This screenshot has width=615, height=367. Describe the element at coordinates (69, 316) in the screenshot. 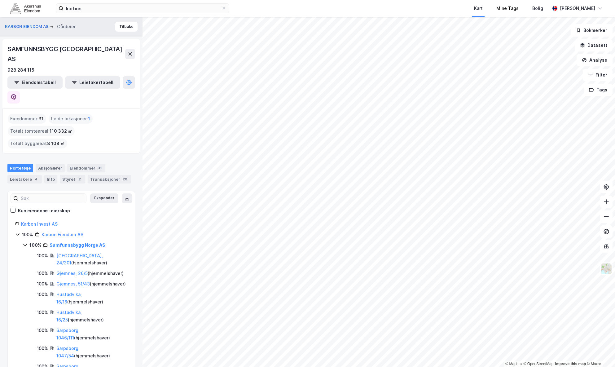

I see `a: Hustadvika, 16/25` at that location.